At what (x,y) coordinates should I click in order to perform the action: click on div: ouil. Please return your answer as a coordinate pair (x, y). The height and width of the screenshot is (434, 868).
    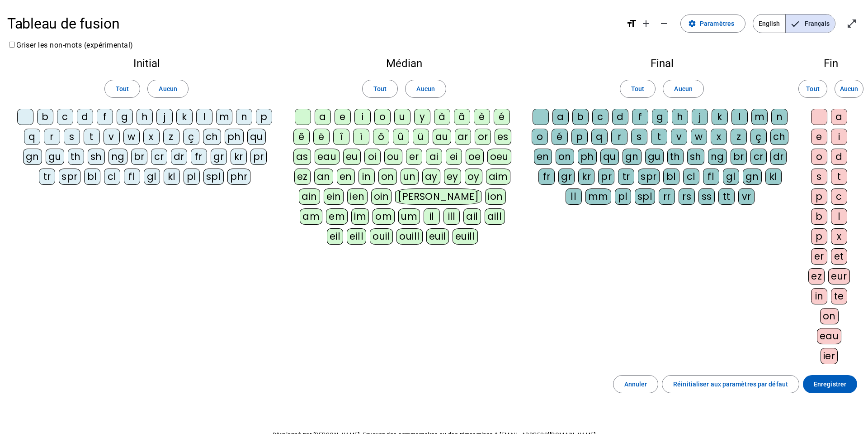
    Looking at the image, I should click on (381, 237).